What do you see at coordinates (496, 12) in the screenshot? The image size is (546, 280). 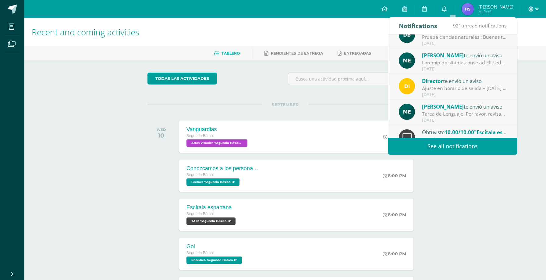 I see `span: Mi Perfil` at bounding box center [496, 12].